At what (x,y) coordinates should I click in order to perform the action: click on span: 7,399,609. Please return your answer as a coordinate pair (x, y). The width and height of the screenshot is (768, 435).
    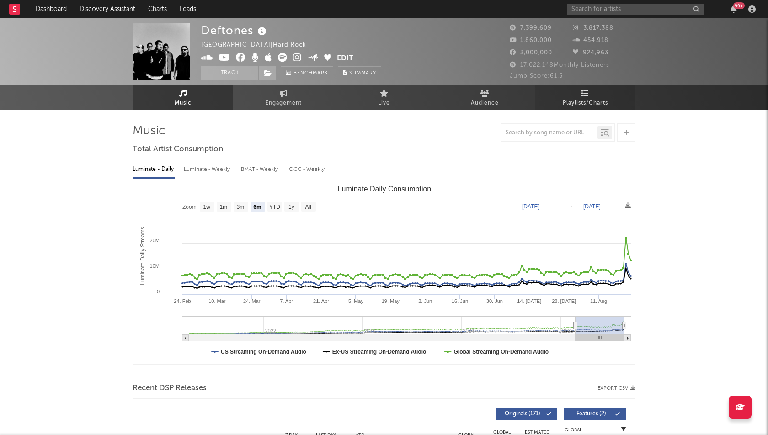
    Looking at the image, I should click on (531, 28).